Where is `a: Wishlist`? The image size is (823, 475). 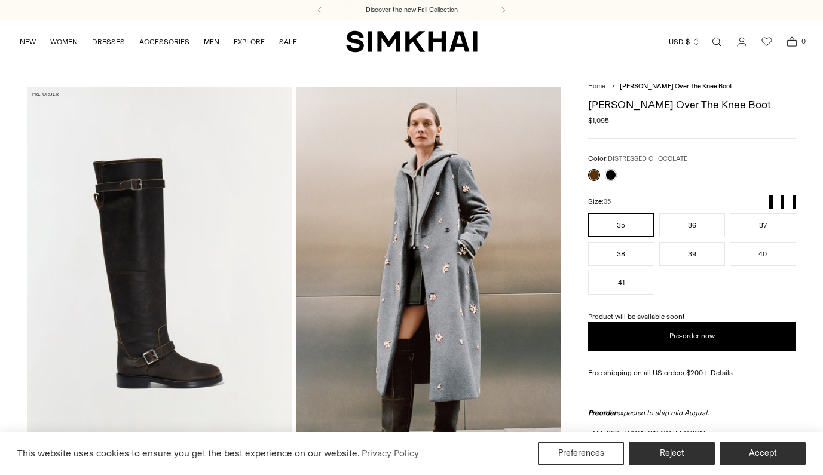 a: Wishlist is located at coordinates (767, 42).